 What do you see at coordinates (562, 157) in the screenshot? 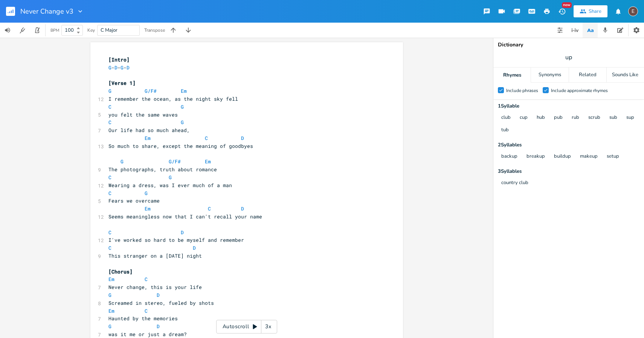
I see `button: buildup` at bounding box center [562, 157].